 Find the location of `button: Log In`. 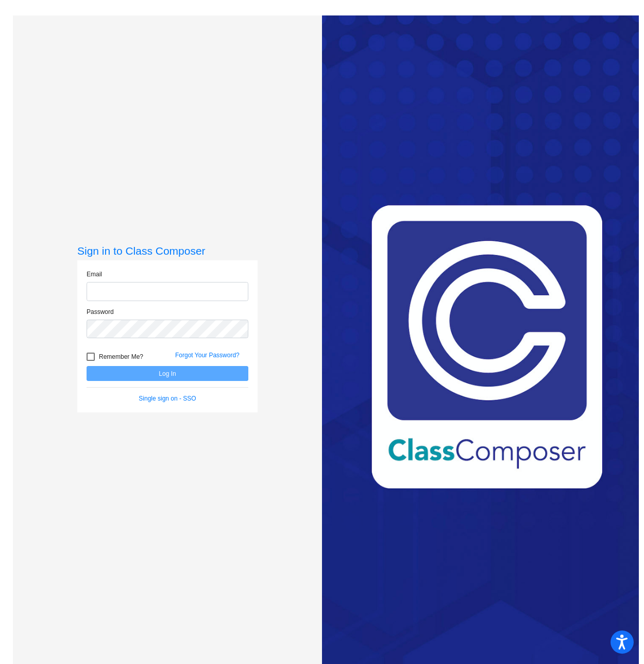

button: Log In is located at coordinates (168, 374).